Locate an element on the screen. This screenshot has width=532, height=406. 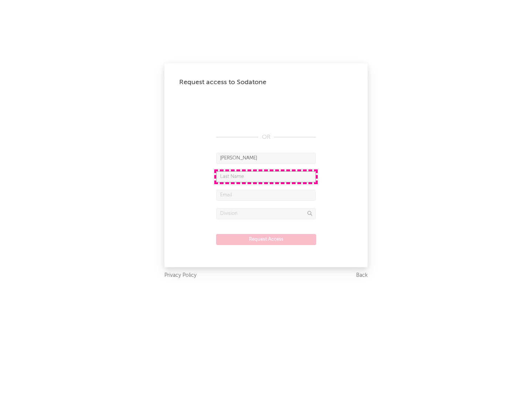
input: First Name is located at coordinates (266, 158).